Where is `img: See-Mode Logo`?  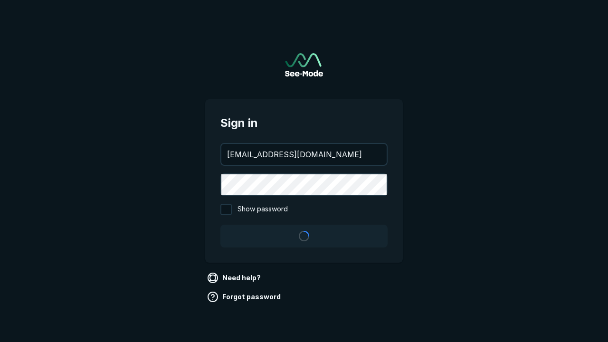
img: See-Mode Logo is located at coordinates (304, 65).